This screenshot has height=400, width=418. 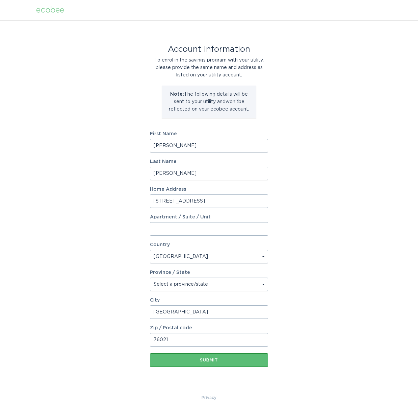 I want to click on label: Province / State, so click(x=170, y=272).